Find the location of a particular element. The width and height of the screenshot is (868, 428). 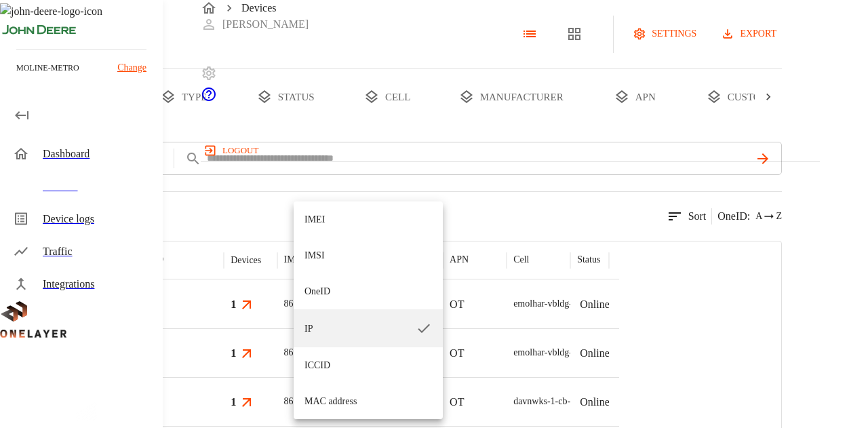

li: IP is located at coordinates (369, 328).